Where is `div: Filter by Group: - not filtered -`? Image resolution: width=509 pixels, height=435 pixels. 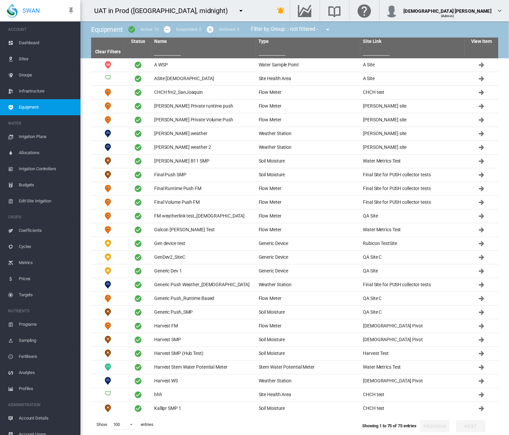
div: Filter by Group: - not filtered - is located at coordinates (291, 30).